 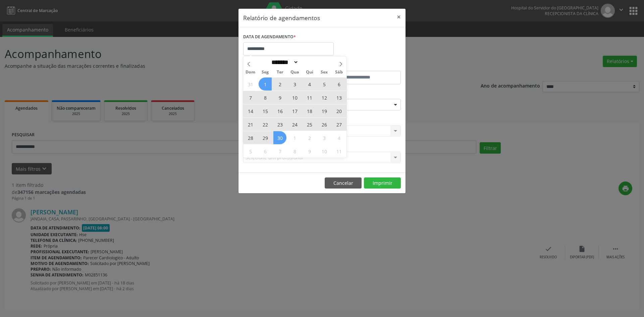 What do you see at coordinates (251, 125) in the screenshot?
I see `span: Setembro 21, 2025` at bounding box center [251, 125].